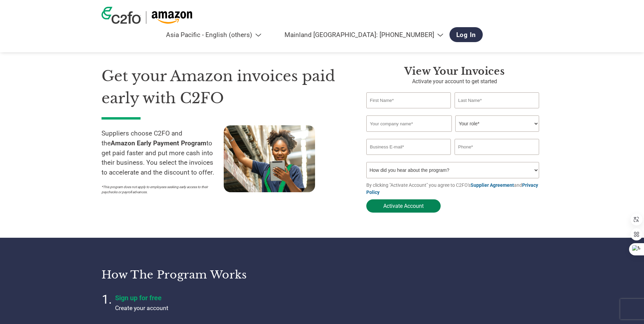 Image resolution: width=644 pixels, height=324 pixels. I want to click on input: Phone*, so click(497, 146).